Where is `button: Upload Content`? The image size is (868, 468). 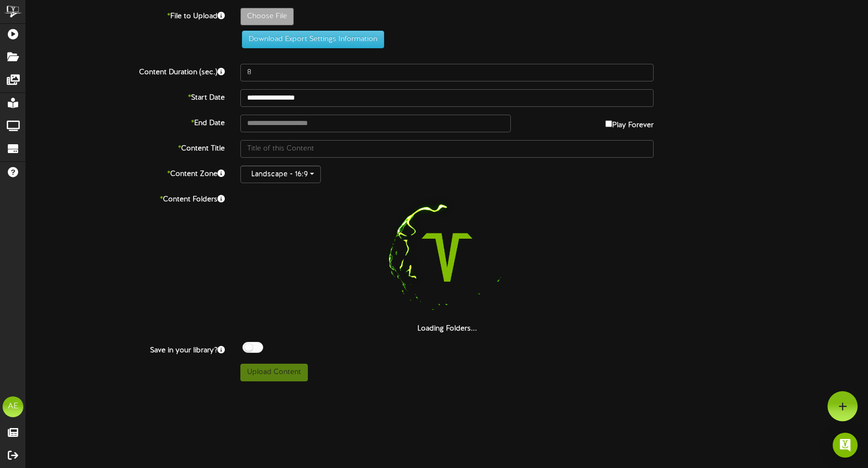
button: Upload Content is located at coordinates (274, 372).